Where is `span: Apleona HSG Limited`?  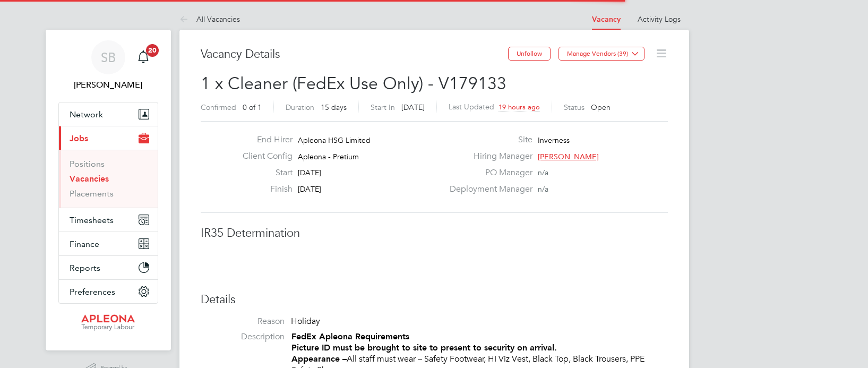
span: Apleona HSG Limited is located at coordinates (334, 140).